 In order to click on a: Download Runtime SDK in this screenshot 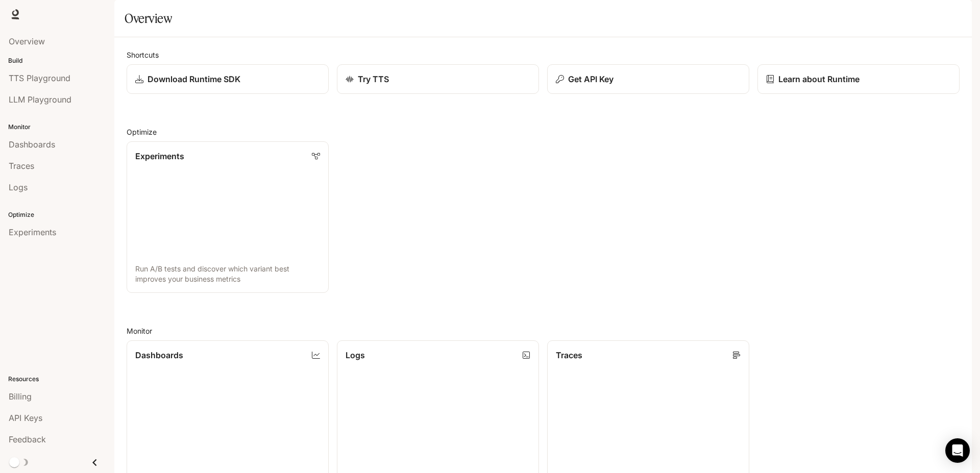, I will do `click(228, 79)`.